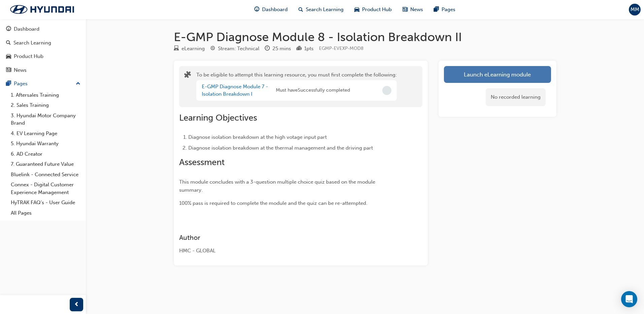 Image resolution: width=644 pixels, height=314 pixels. What do you see at coordinates (235, 90) in the screenshot?
I see `a: E-GMP Diagnose Module 7 - Isolation Breakdown I` at bounding box center [235, 90].